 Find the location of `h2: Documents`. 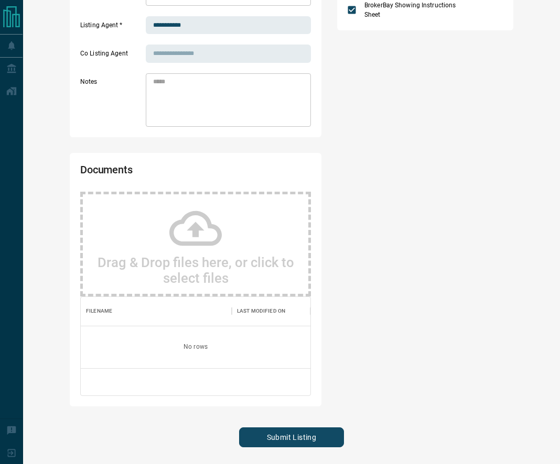

h2: Documents is located at coordinates (149, 172).